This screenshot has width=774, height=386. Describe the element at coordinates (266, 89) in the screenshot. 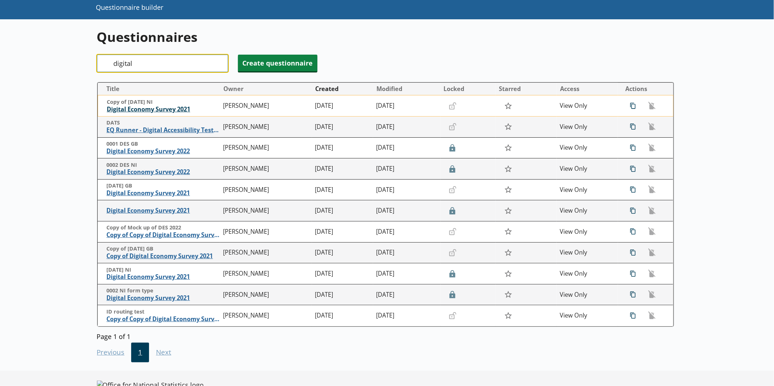

I see `button: Owner` at that location.